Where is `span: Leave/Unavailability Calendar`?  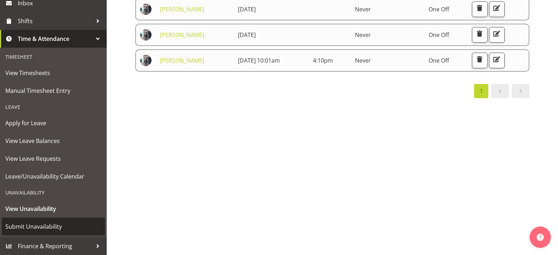 span: Leave/Unavailability Calendar is located at coordinates (53, 176).